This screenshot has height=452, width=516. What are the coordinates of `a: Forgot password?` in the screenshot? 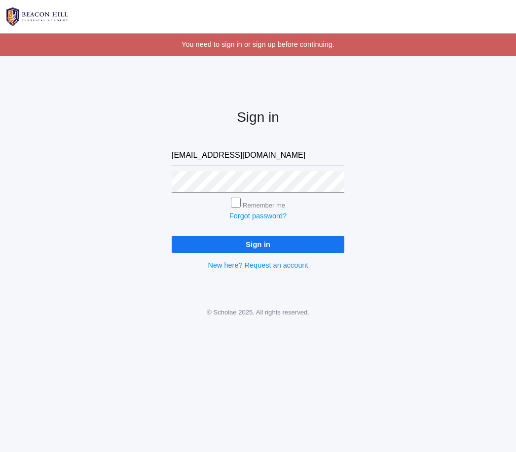 It's located at (258, 216).